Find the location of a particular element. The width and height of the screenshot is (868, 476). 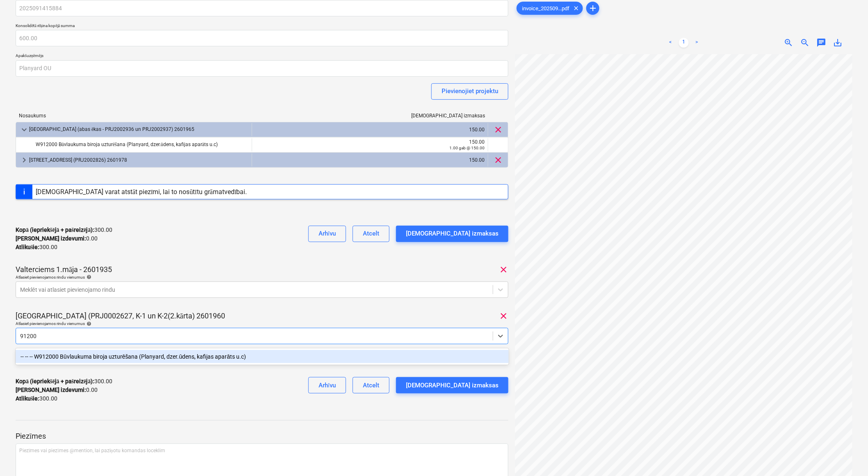

a: Next page is located at coordinates (697, 43).